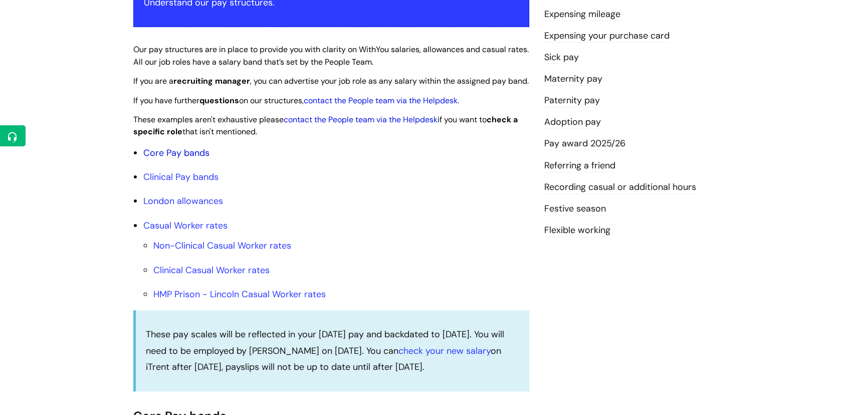 The width and height of the screenshot is (868, 415). I want to click on span: If you are a , you can advertise your job role as any salary within the assigned pay band., so click(330, 80).